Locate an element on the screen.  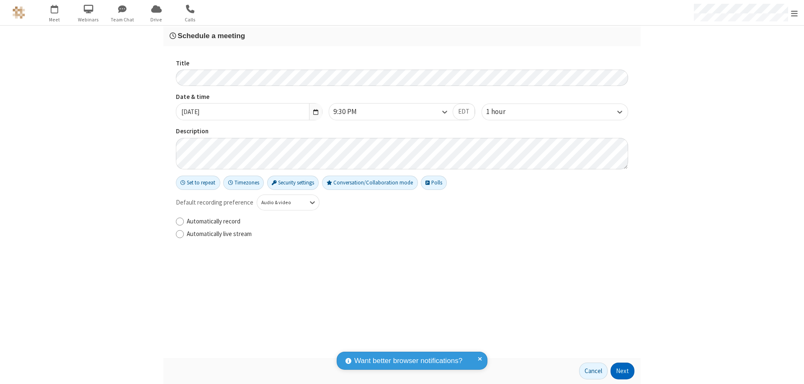
img: QA Selenium DO NOT DELETE OR CHANGE is located at coordinates (19, 13).